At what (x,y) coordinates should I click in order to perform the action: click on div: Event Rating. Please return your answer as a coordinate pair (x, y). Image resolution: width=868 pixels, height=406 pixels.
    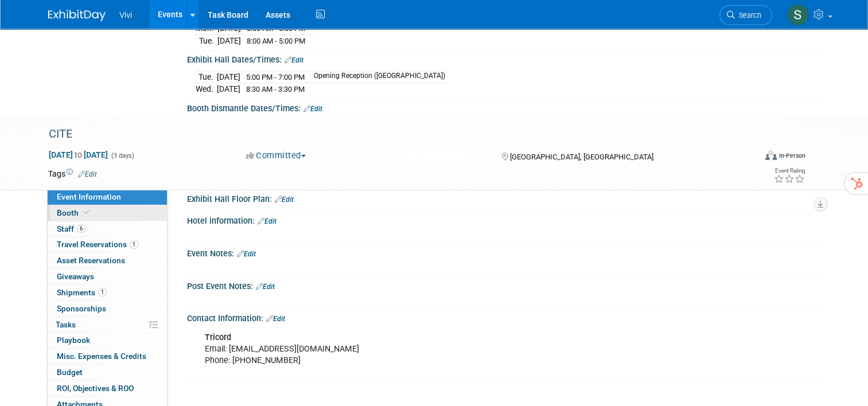
    Looking at the image, I should click on (789, 171).